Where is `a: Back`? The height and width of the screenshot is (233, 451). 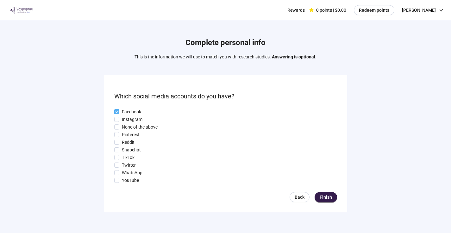
a: Back is located at coordinates (300, 197).